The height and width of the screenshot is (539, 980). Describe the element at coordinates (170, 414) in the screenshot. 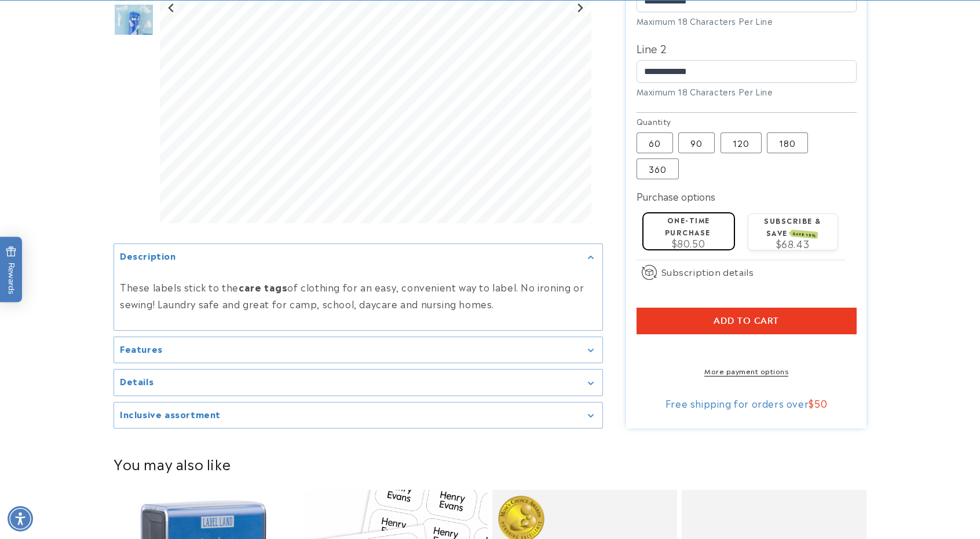

I see `h2: Inclusive assortment` at that location.